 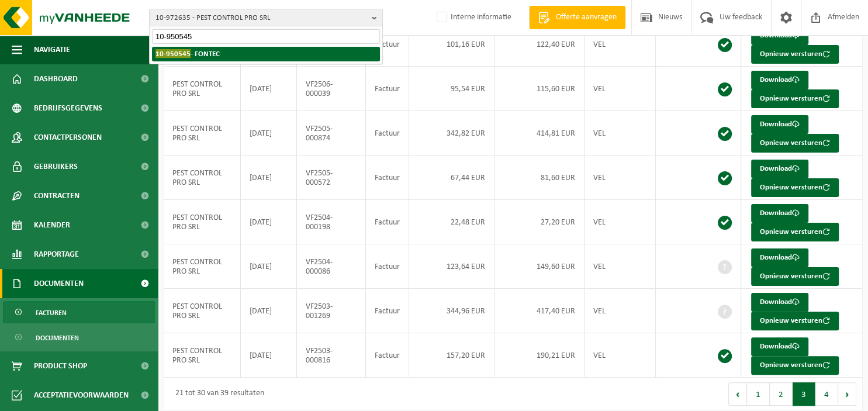 I want to click on a: Offerte aanvragen, so click(x=576, y=17).